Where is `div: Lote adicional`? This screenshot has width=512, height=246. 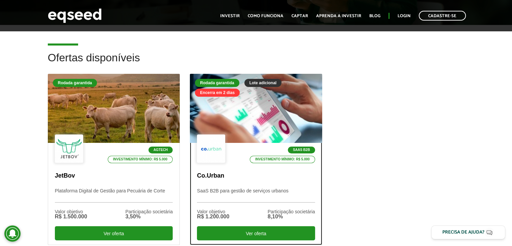 div: Lote adicional is located at coordinates (263, 83).